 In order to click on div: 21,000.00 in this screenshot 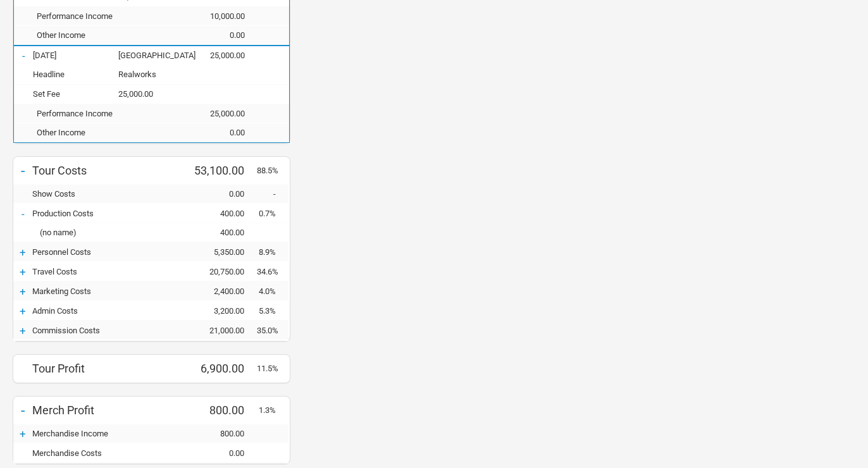, I will do `click(219, 330)`.